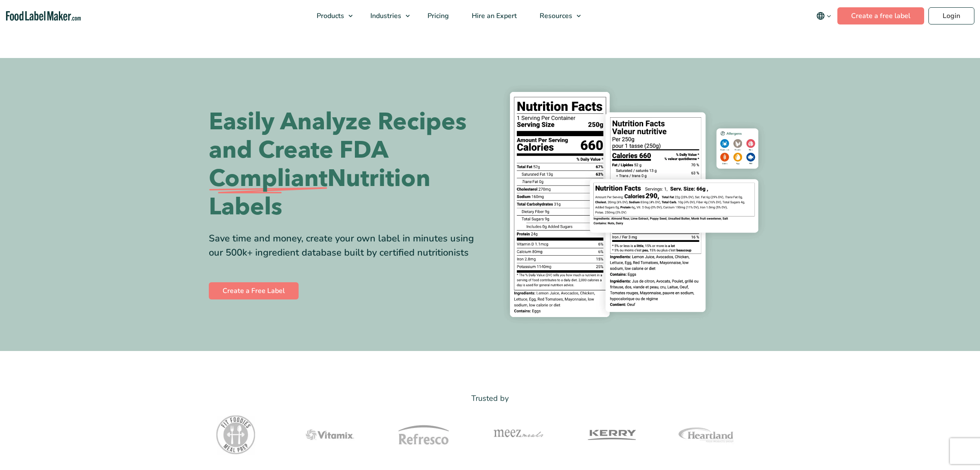  What do you see at coordinates (881, 16) in the screenshot?
I see `a: Create a free label` at bounding box center [881, 16].